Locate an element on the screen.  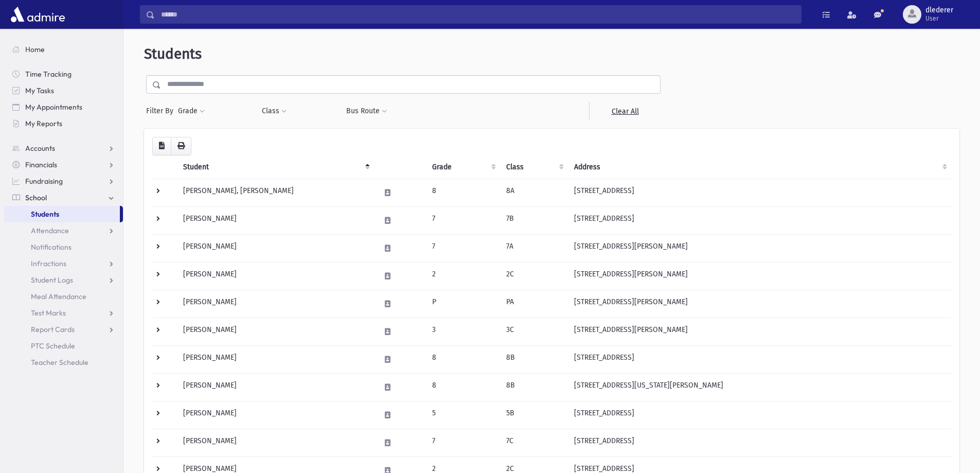
a: Home is located at coordinates (63, 50).